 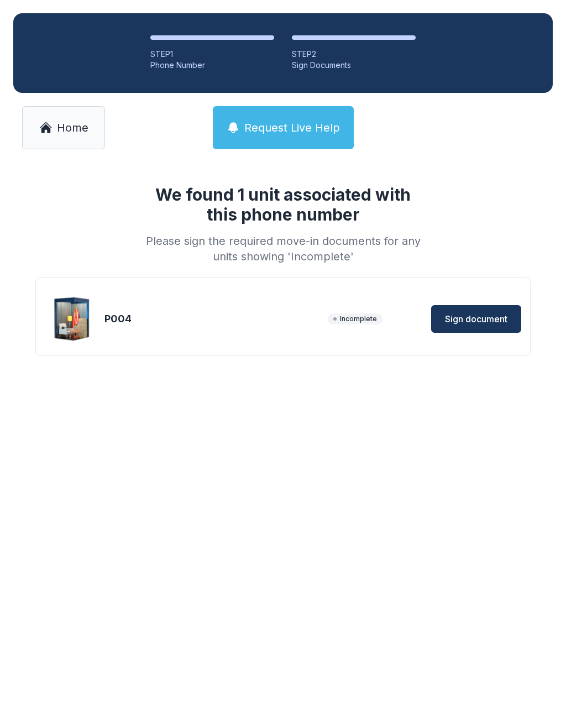 I want to click on span: Request Live Help, so click(x=292, y=128).